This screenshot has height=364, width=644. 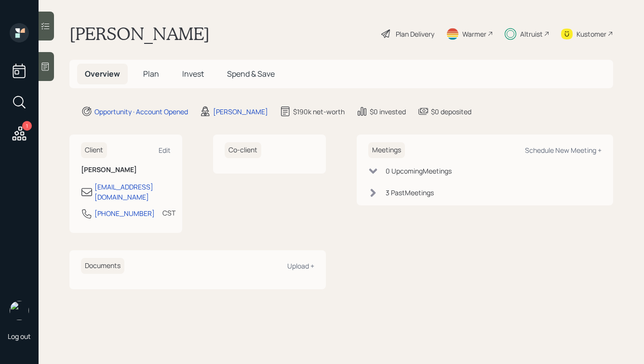 I want to click on span: Spend & Save, so click(x=251, y=74).